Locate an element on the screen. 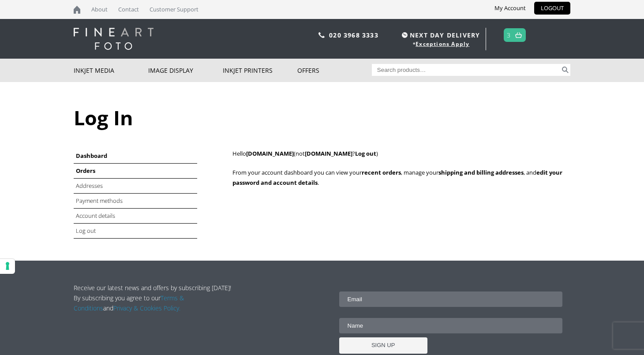  a: My Account is located at coordinates (510, 8).